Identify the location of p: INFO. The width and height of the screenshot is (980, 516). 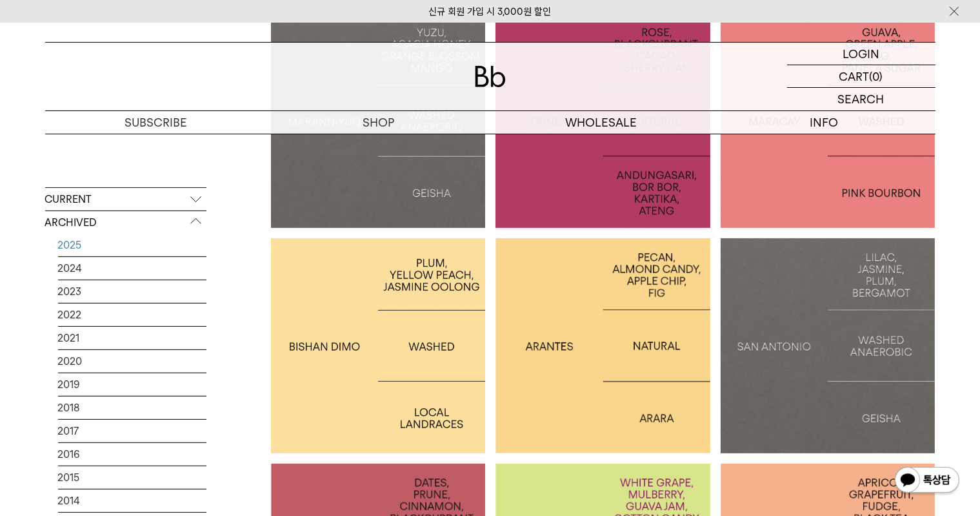
(824, 122).